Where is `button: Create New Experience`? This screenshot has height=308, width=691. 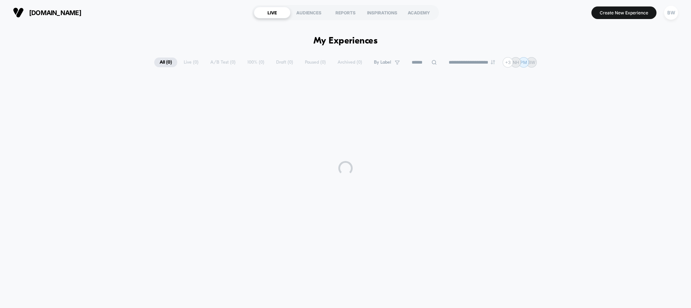
button: Create New Experience is located at coordinates (624, 13).